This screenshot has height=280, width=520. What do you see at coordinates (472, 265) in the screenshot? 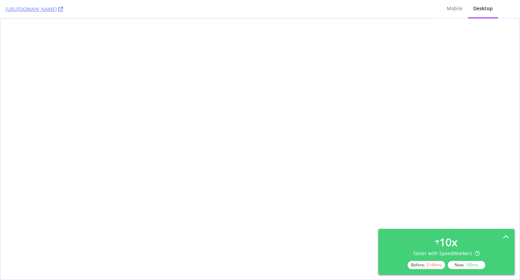
I see `div: 199 ms` at bounding box center [472, 265].